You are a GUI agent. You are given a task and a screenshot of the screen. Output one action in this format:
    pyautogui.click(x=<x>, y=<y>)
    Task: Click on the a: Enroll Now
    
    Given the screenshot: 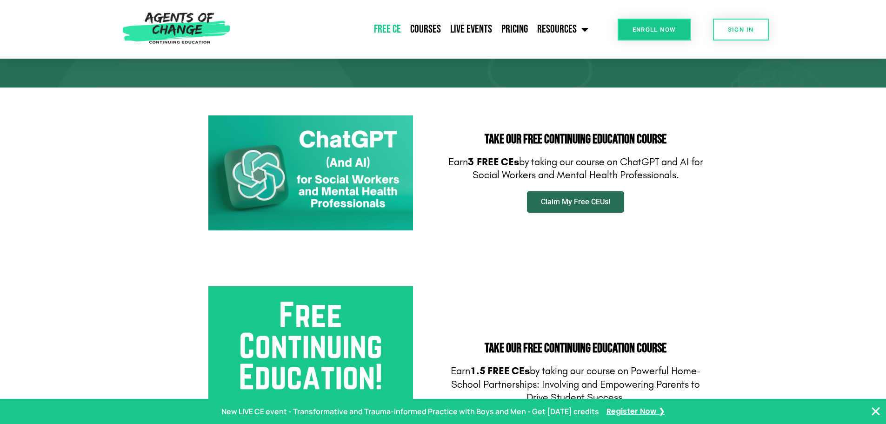 What is the action you would take?
    pyautogui.click(x=654, y=29)
    